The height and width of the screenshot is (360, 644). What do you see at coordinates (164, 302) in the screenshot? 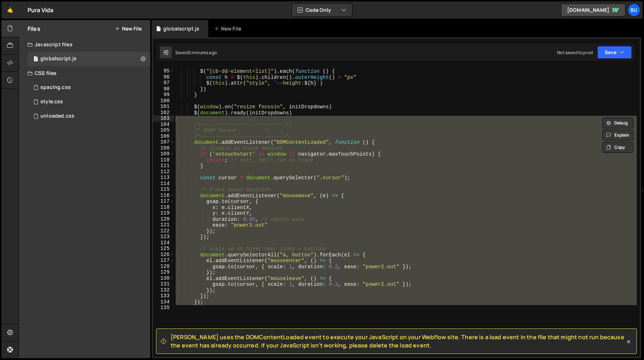
I see `div: 134` at bounding box center [164, 302].